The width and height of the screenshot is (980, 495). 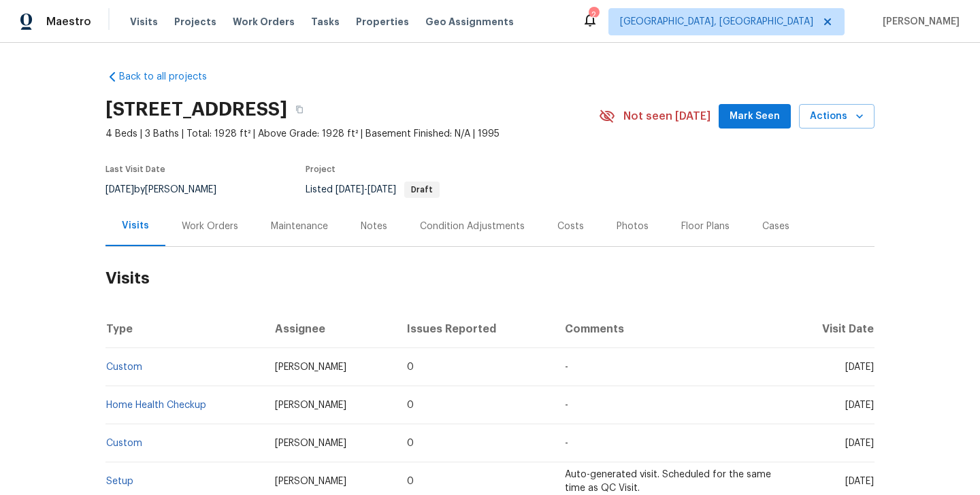 What do you see at coordinates (632, 226) in the screenshot?
I see `div: Photos` at bounding box center [632, 226].